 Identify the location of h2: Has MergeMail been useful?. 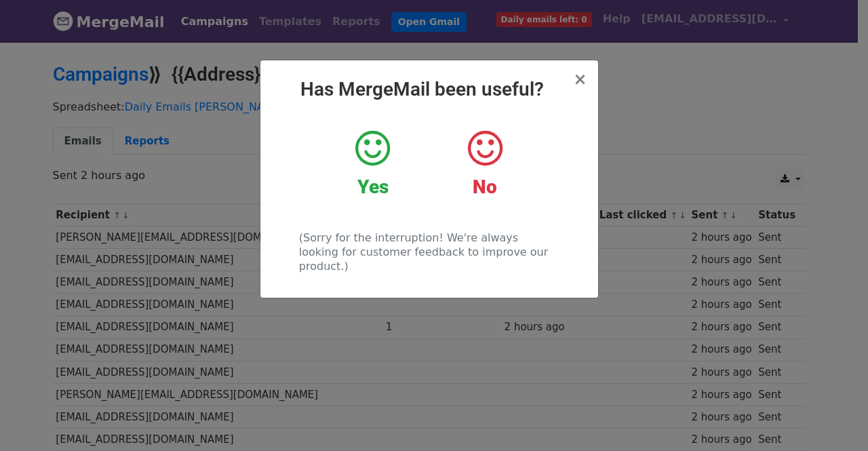
(429, 90).